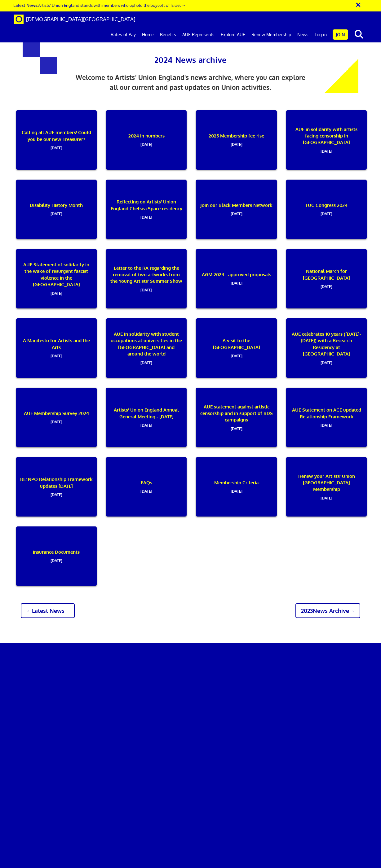  What do you see at coordinates (56, 140) in the screenshot?
I see `p: Calling all AUE members! Could you be our new Treasurer?` at bounding box center [56, 140].